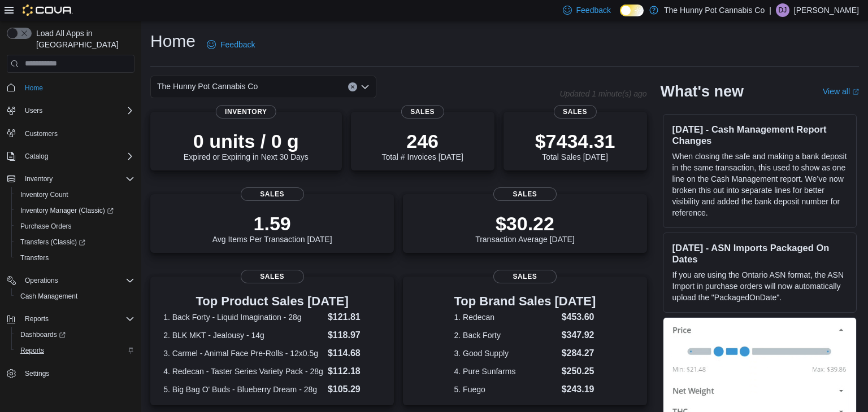 The height and width of the screenshot is (412, 868). I want to click on a: View allExternal link, so click(841, 91).